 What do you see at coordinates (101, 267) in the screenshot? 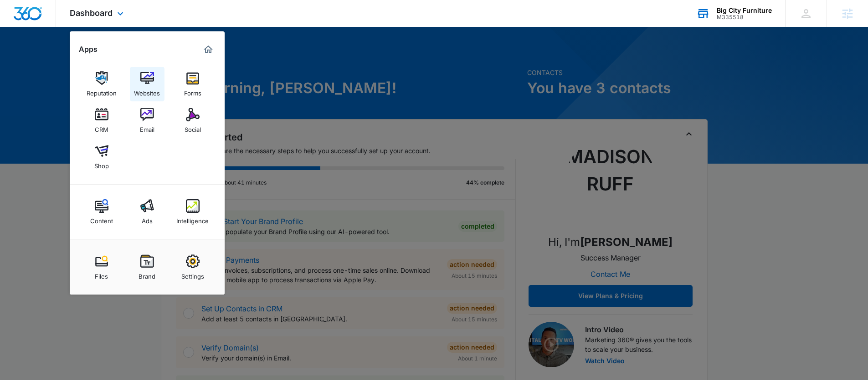
I see `a: Files` at bounding box center [101, 267].